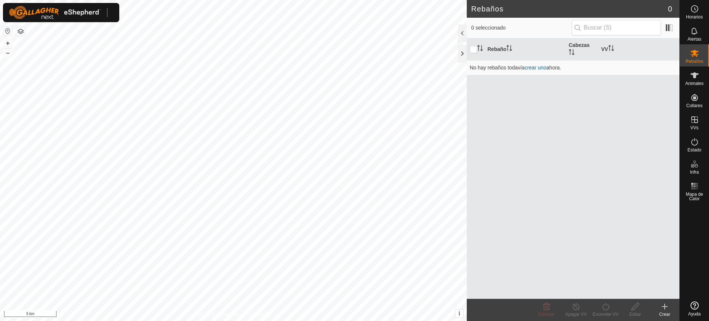 The height and width of the screenshot is (321, 709). I want to click on span: Rebaños, so click(694, 61).